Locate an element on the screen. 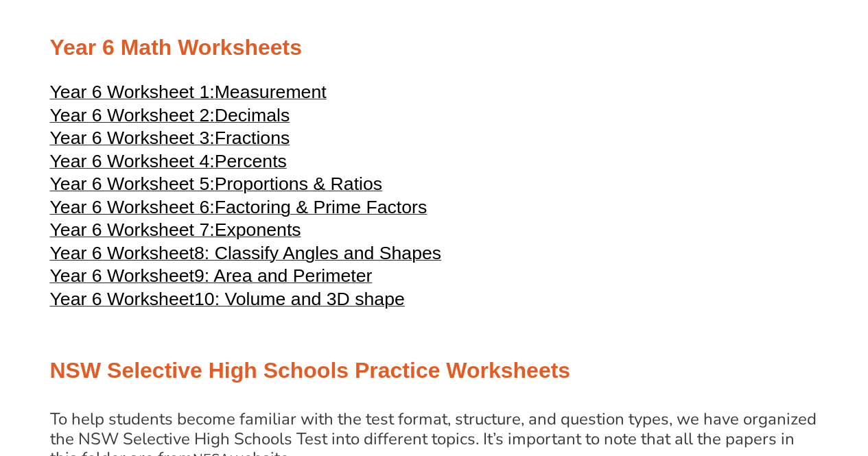 This screenshot has width=868, height=456. span: Year 6 Worksheet 6: is located at coordinates (132, 207).